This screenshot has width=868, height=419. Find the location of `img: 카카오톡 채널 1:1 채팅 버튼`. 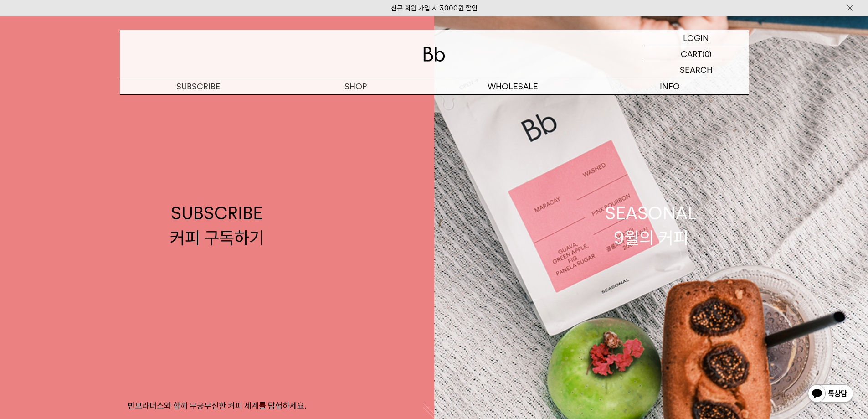

img: 카카오톡 채널 1:1 채팅 버튼 is located at coordinates (831, 395).